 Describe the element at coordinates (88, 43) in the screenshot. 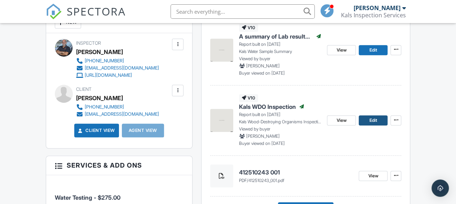

I see `span: Inspector` at that location.